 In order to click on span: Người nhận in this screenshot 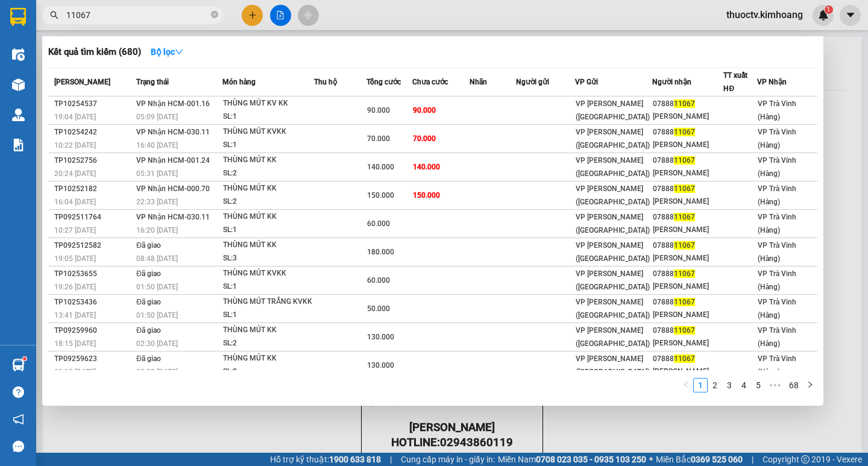, I will do `click(672, 82)`.